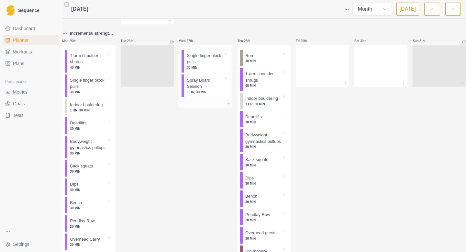 The height and width of the screenshot is (252, 466). What do you see at coordinates (31, 115) in the screenshot?
I see `a: Tests` at bounding box center [31, 115].